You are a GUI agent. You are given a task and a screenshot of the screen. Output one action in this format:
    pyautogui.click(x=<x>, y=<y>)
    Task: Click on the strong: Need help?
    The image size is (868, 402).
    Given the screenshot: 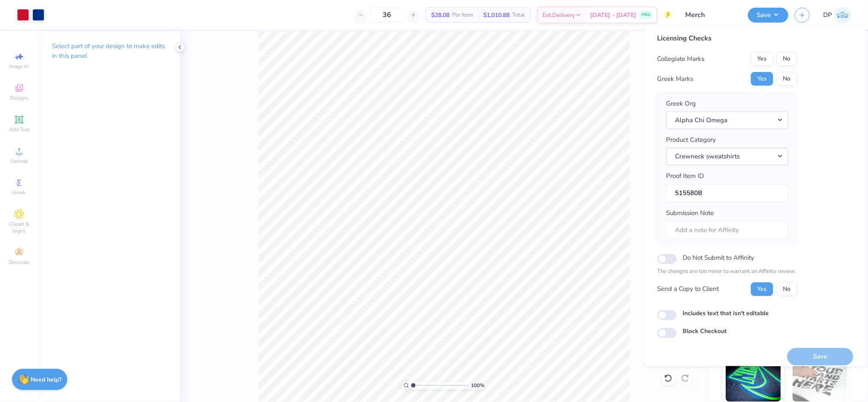 What is the action you would take?
    pyautogui.click(x=46, y=380)
    